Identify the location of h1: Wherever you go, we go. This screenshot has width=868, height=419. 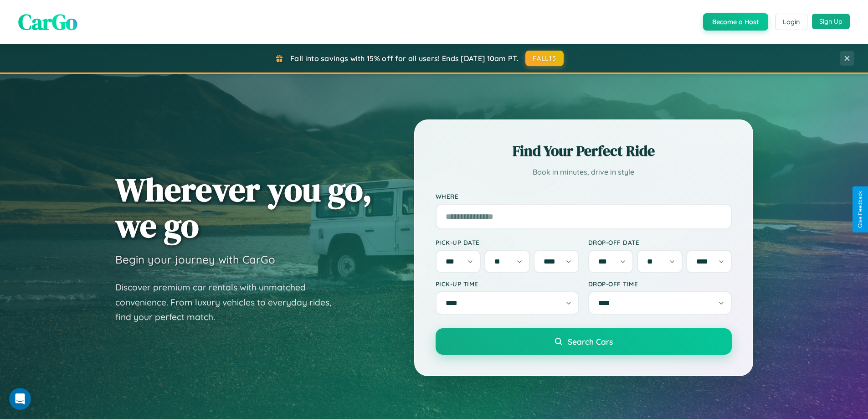
(244, 208).